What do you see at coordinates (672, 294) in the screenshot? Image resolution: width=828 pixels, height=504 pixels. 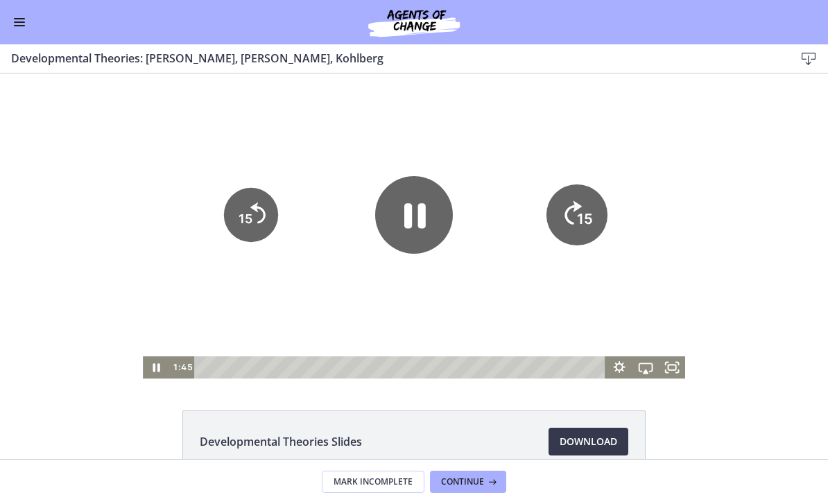 I see `button: Fullscreen` at bounding box center [672, 294].